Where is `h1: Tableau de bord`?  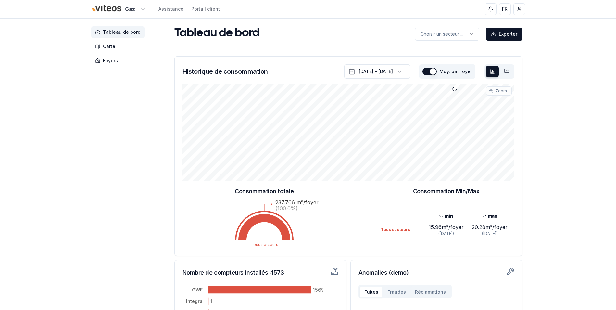
h1: Tableau de bord is located at coordinates (217, 33).